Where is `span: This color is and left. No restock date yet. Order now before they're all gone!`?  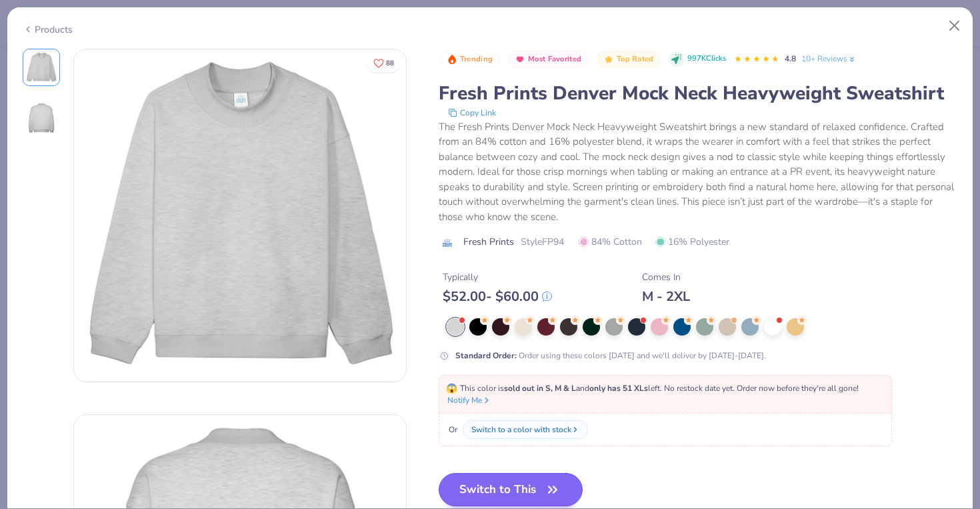 span: This color is and left. No restock date yet. Order now before they're all gone! is located at coordinates (652, 388).